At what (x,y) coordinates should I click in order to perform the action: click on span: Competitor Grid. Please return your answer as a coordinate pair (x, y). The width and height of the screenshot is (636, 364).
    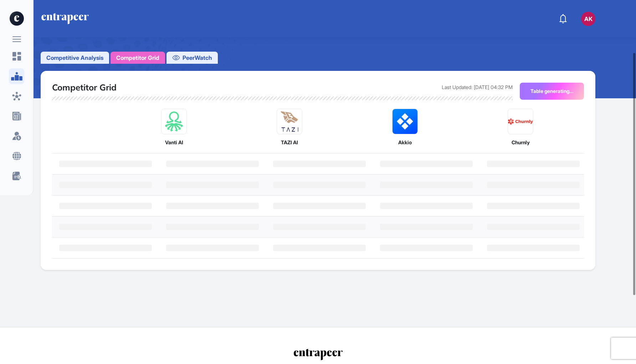
    Looking at the image, I should click on (138, 58).